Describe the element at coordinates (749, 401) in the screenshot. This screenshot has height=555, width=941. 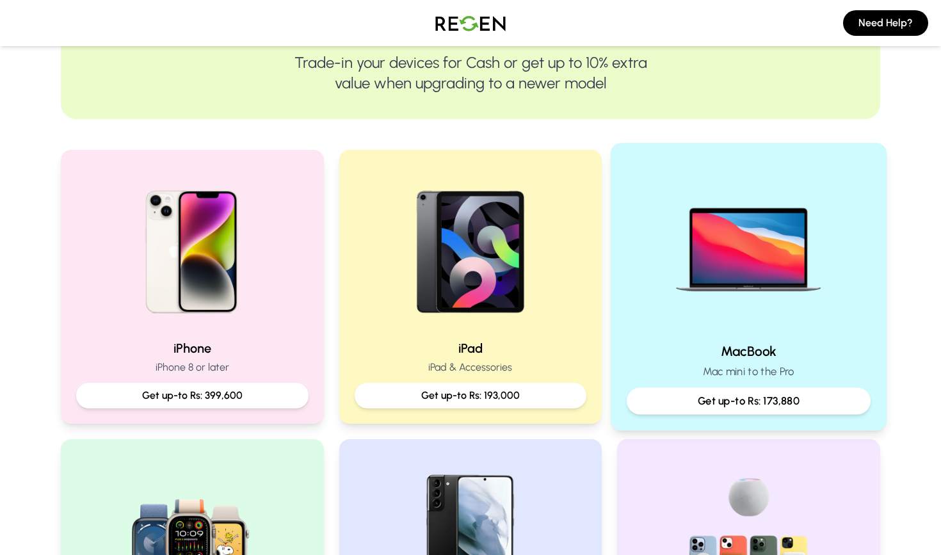
I see `p: Get up-to Rs: 173,880` at that location.